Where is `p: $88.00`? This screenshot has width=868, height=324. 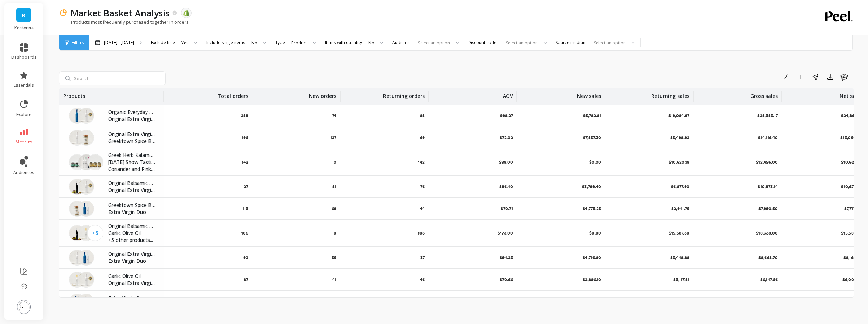 p: $88.00 is located at coordinates (506, 162).